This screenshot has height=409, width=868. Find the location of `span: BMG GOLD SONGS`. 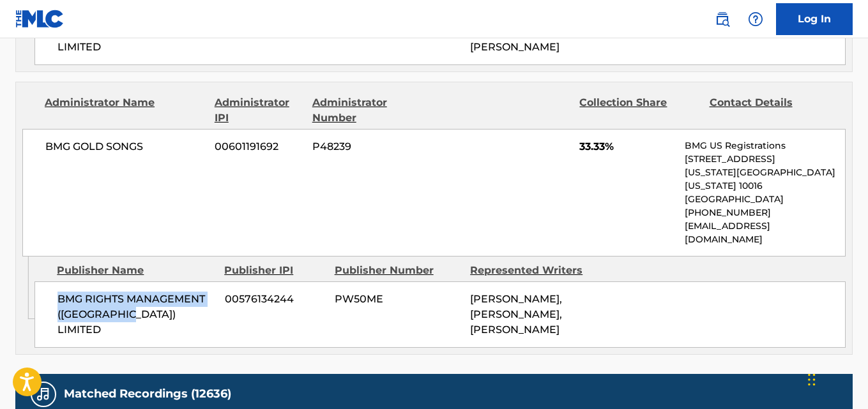

span: BMG GOLD SONGS is located at coordinates (125, 147).